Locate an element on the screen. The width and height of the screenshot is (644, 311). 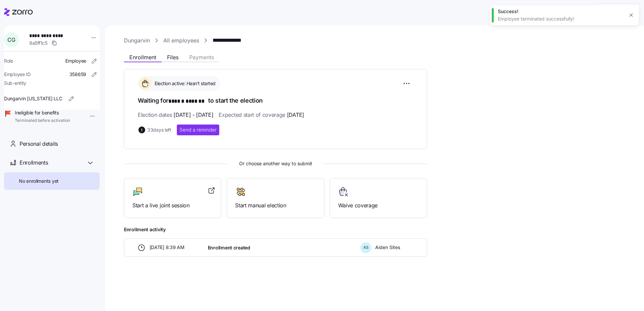
span: Personal details is located at coordinates (38, 144).